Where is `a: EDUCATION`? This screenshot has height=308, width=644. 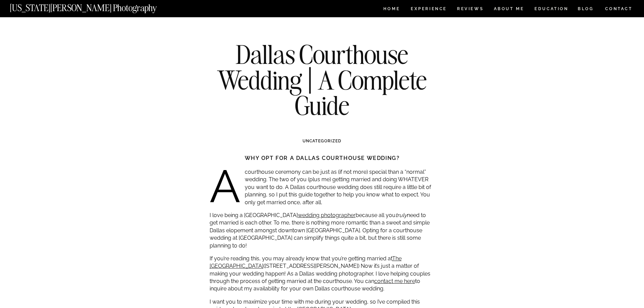
a: EDUCATION is located at coordinates (551, 10).